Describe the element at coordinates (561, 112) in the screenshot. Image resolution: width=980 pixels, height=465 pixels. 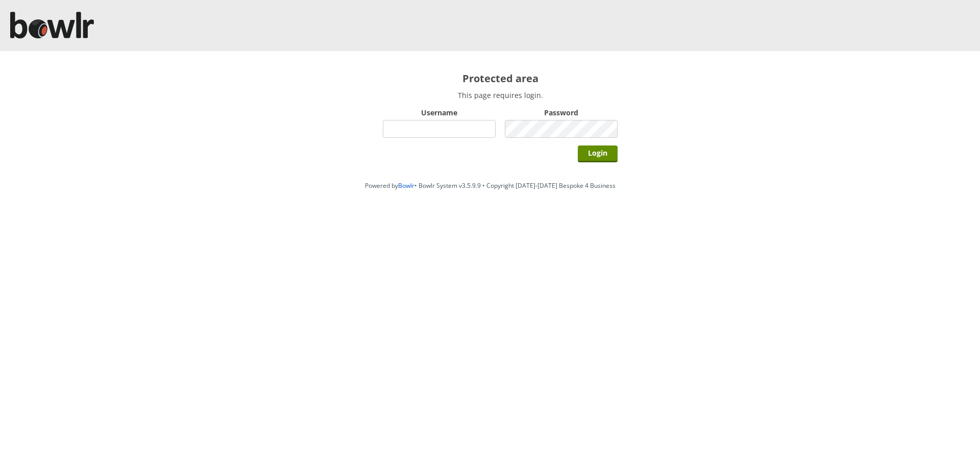
I see `label: Password` at that location.